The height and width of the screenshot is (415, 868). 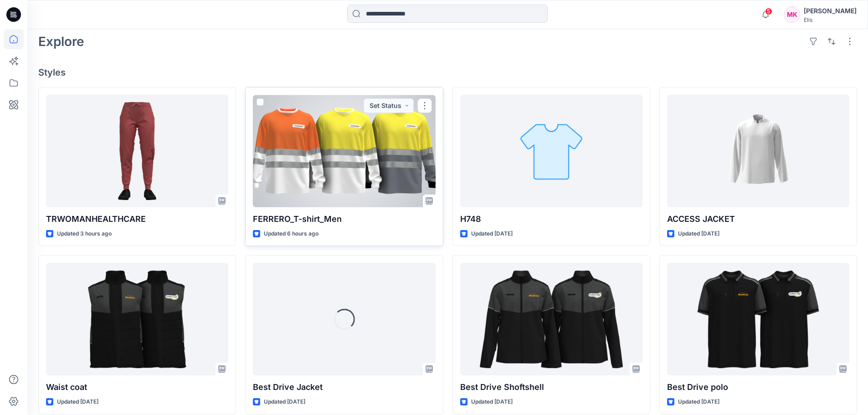 I want to click on p: Best Drive Shoftshell, so click(x=551, y=387).